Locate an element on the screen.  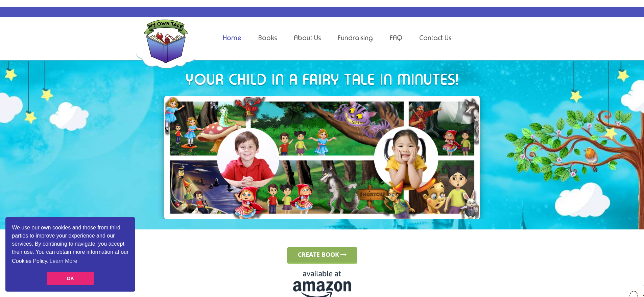
a: CREATE BOOK is located at coordinates (322, 255).